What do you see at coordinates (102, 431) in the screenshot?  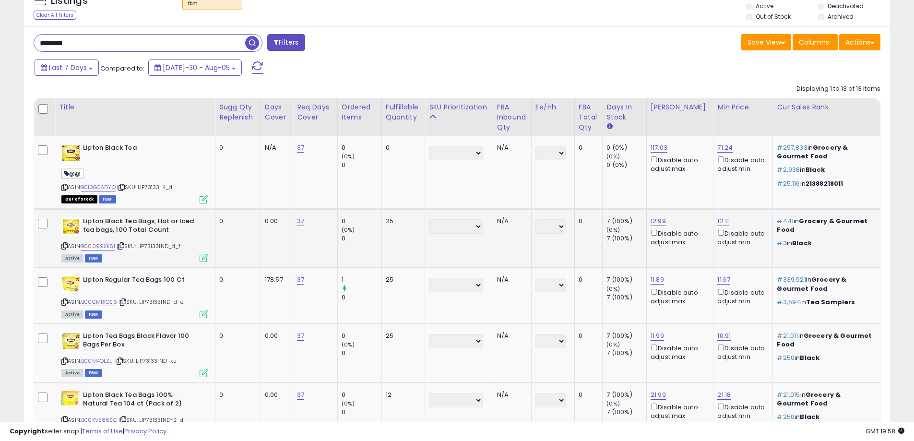 I see `a: Terms of Use` at bounding box center [102, 431].